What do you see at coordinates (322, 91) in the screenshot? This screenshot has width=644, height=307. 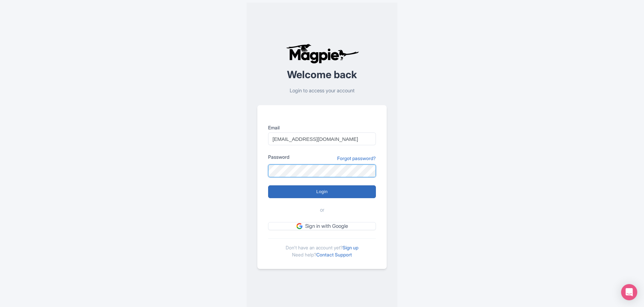 I see `p: Login to access your account` at bounding box center [322, 91].